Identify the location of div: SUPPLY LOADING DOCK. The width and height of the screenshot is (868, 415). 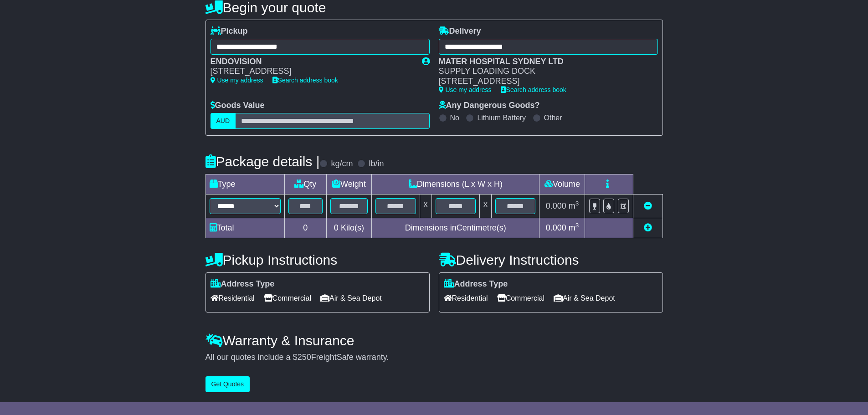
(544, 72).